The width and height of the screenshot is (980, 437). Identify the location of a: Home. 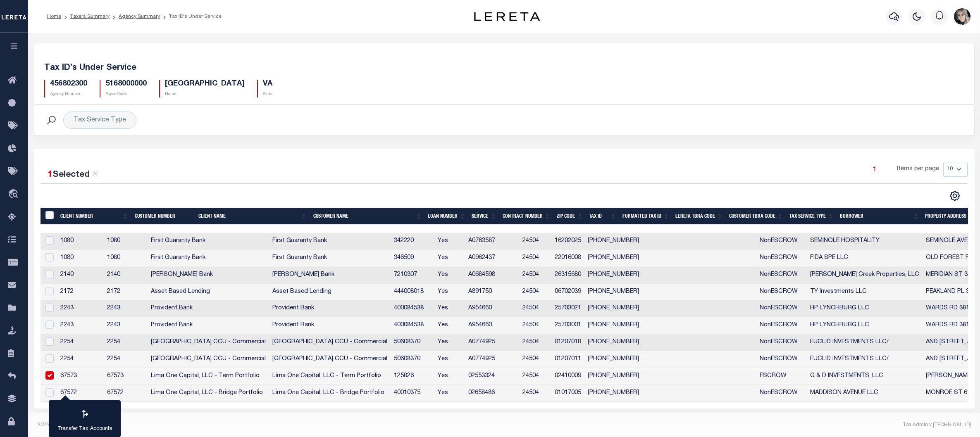
(54, 16).